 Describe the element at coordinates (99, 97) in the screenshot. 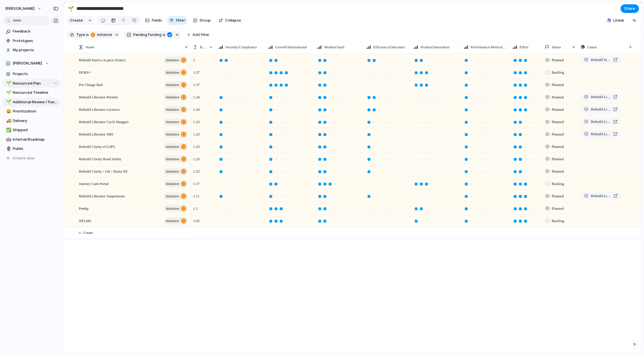

I see `span: Rebuild Liberator Permits` at that location.